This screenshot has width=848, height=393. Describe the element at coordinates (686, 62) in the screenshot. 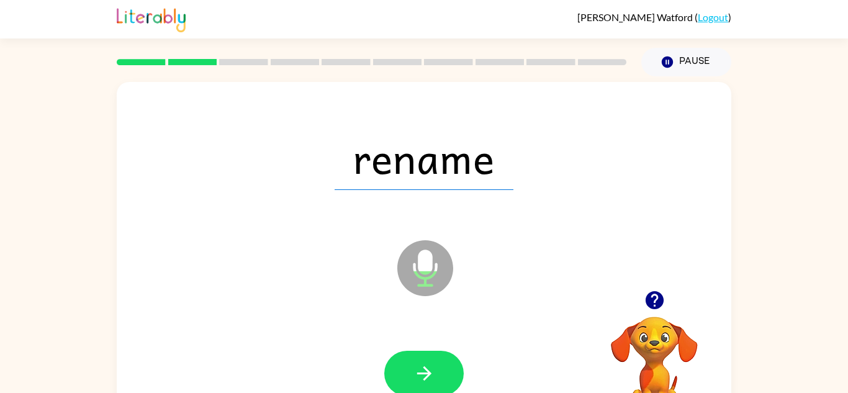

I see `button: Pause` at that location.